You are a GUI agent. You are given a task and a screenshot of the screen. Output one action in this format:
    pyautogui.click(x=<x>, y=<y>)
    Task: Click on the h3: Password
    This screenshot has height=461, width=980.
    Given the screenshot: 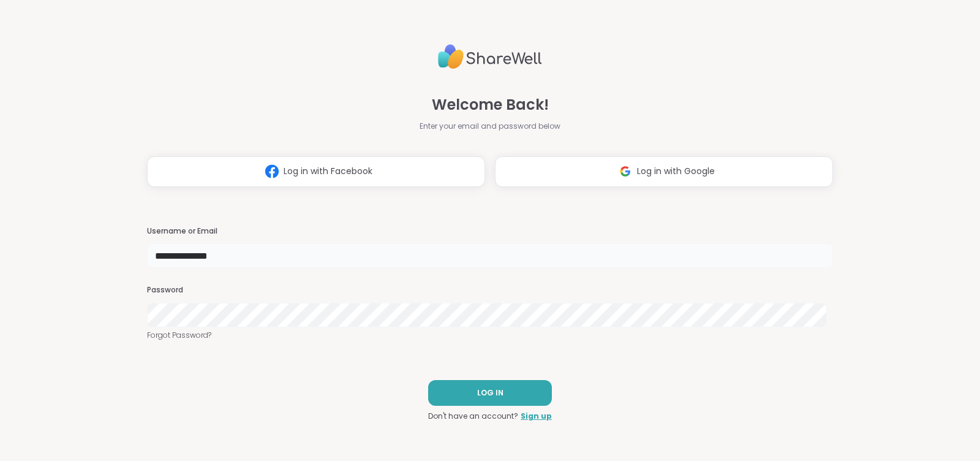 What is the action you would take?
    pyautogui.click(x=490, y=290)
    